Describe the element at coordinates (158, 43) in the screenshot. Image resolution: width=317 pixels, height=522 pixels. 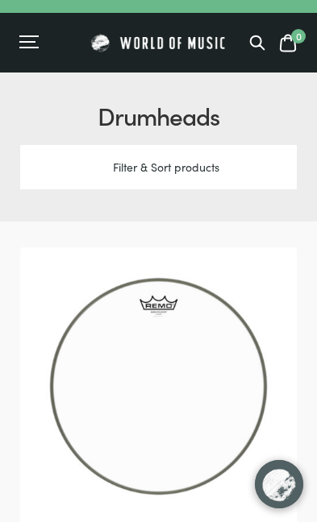
I see `img: World of Music` at that location.